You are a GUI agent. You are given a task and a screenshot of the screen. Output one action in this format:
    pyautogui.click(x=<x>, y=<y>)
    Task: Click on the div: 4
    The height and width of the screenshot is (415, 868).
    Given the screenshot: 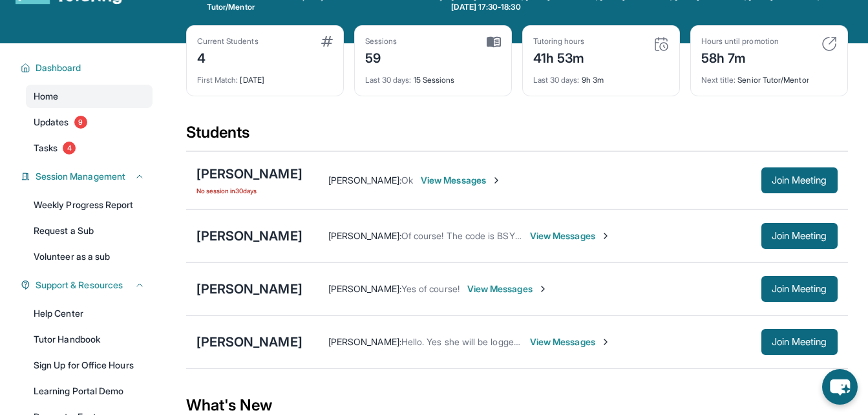 What is the action you would take?
    pyautogui.click(x=227, y=57)
    